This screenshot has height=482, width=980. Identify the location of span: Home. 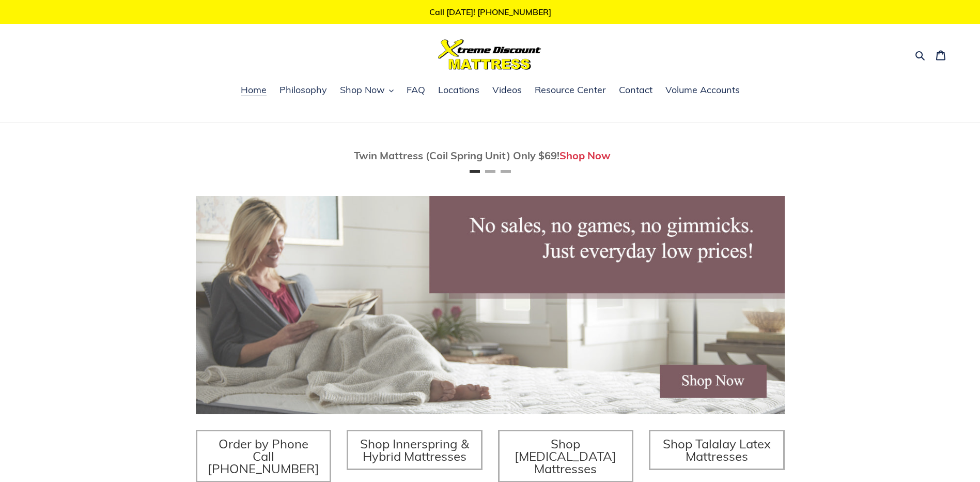
(254, 90).